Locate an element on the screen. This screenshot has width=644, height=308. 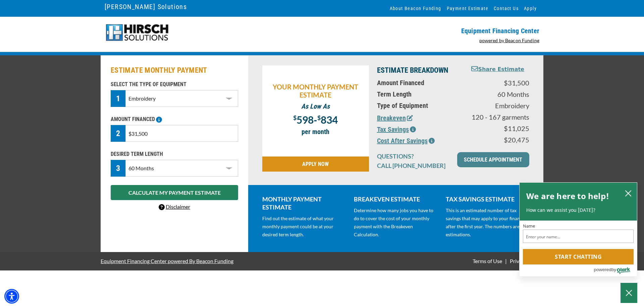
button: close chatbox is located at coordinates (628, 193).